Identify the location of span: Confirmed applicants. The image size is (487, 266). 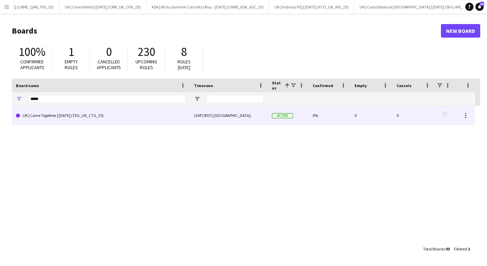
(32, 64).